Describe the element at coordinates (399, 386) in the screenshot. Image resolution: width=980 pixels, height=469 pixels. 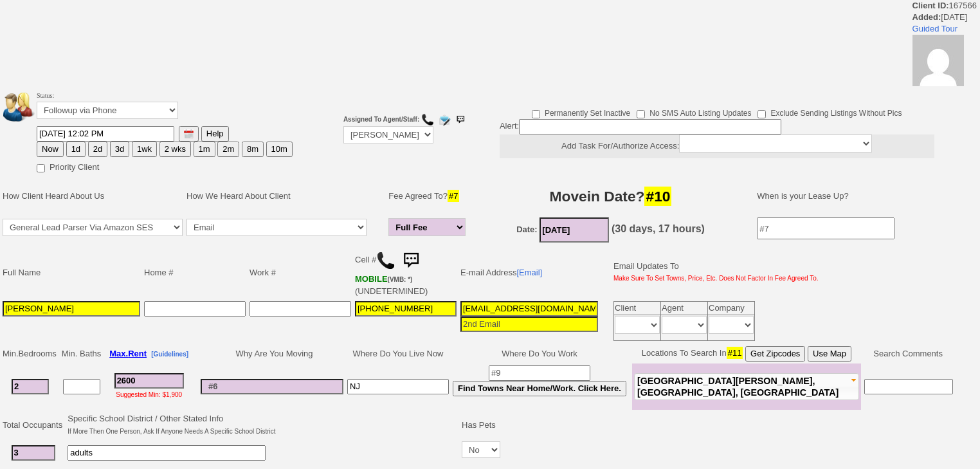
I see `input: #8` at that location.